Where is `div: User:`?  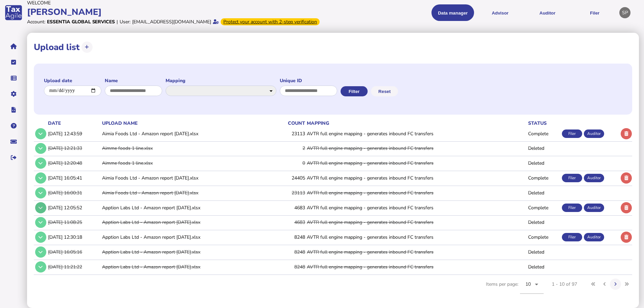
div: User: is located at coordinates (125, 22).